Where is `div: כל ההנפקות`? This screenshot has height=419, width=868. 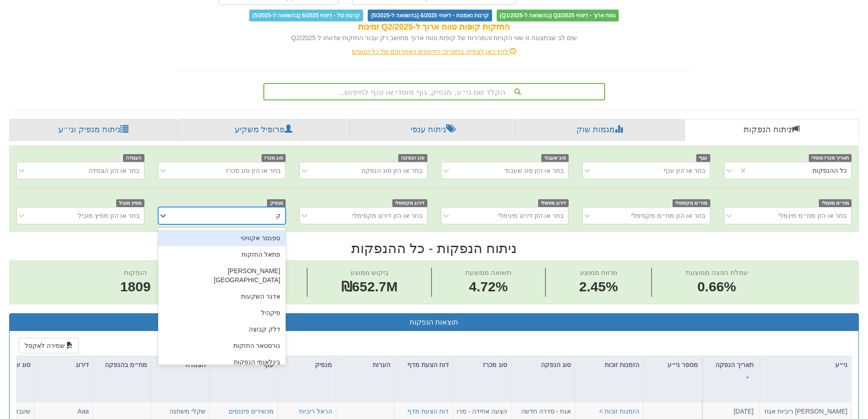
div: כל ההנפקות is located at coordinates (829, 171).